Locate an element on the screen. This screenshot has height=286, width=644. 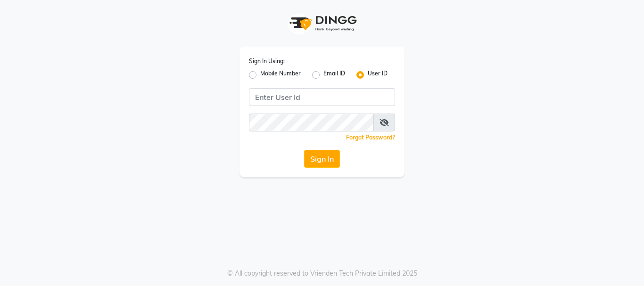
label: User ID is located at coordinates (378, 75).